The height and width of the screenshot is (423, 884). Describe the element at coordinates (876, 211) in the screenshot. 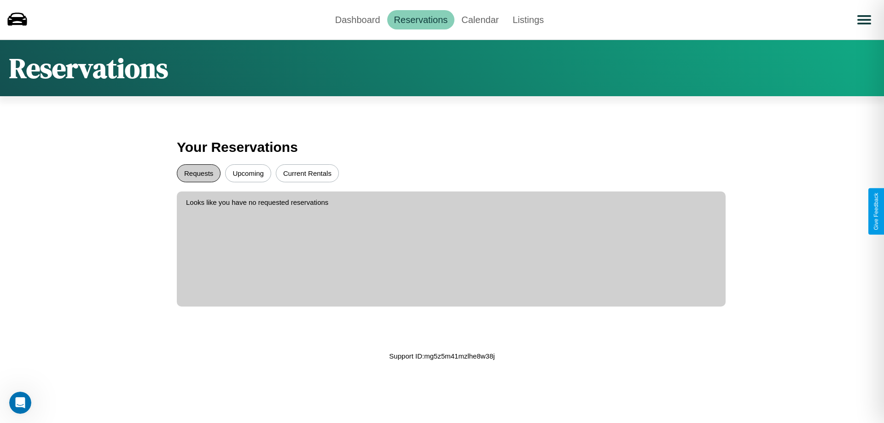

I see `div: Give Feedback` at that location.